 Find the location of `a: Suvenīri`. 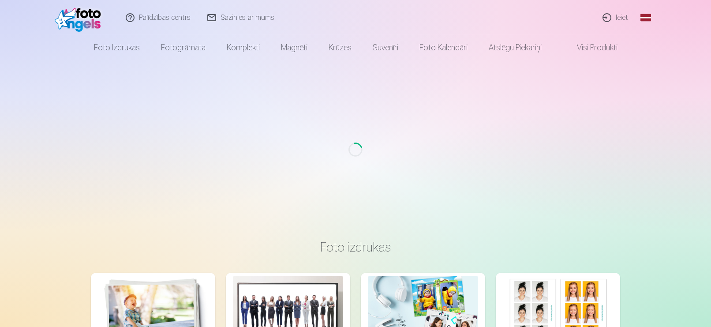

a: Suvenīri is located at coordinates (386, 48).